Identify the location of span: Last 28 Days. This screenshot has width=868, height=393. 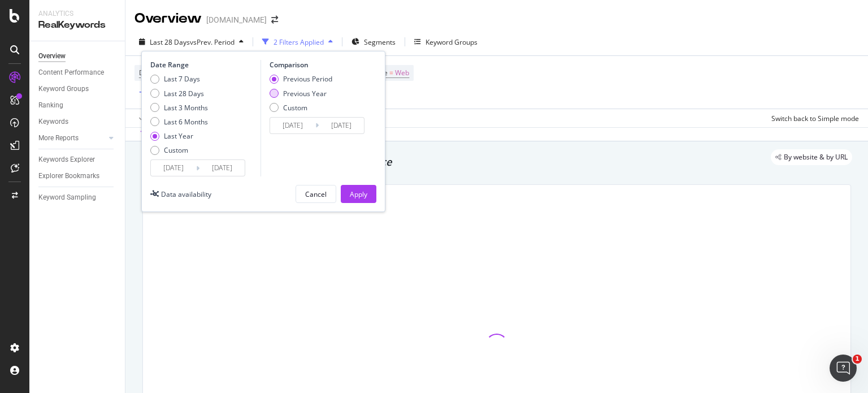
(169, 41).